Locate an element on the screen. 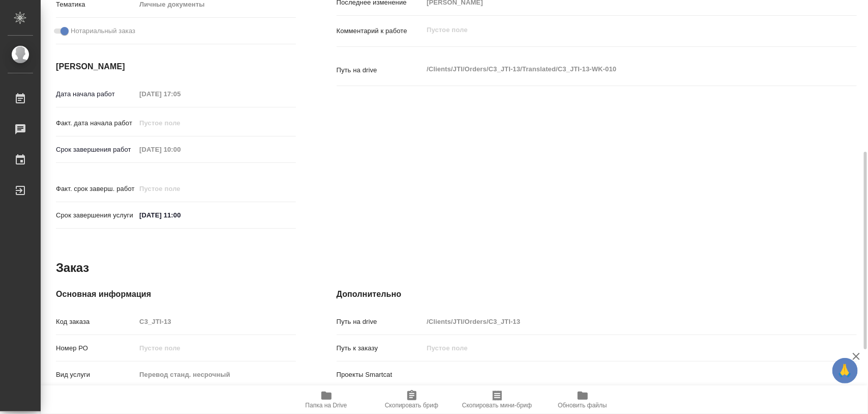  button: Скопировать бриф is located at coordinates (413, 400).